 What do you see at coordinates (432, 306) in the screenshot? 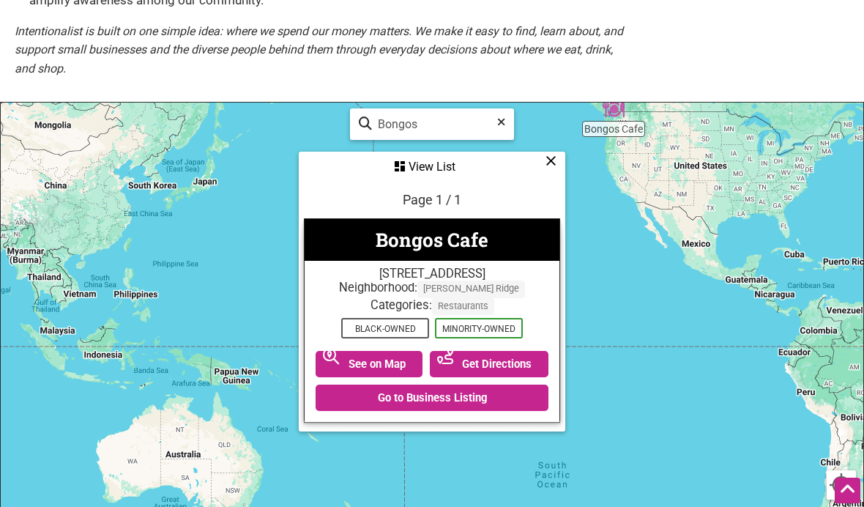
I see `div: Categories:` at bounding box center [432, 306].